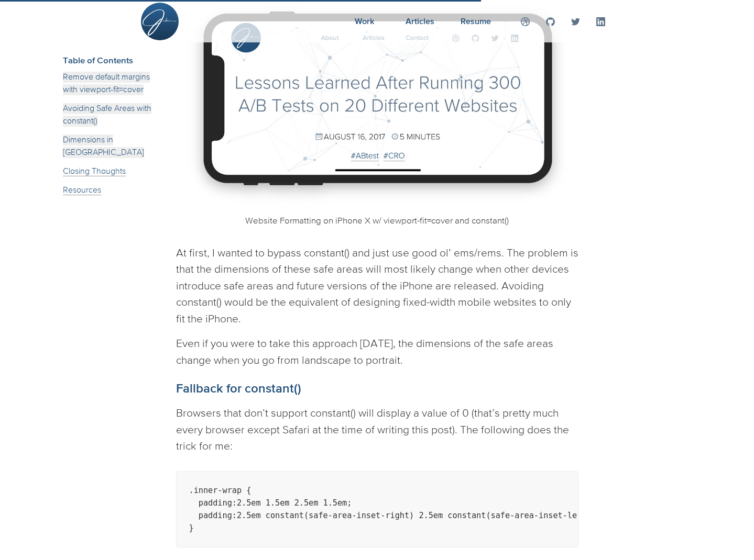  What do you see at coordinates (364, 21) in the screenshot?
I see `span: Work` at bounding box center [364, 21].